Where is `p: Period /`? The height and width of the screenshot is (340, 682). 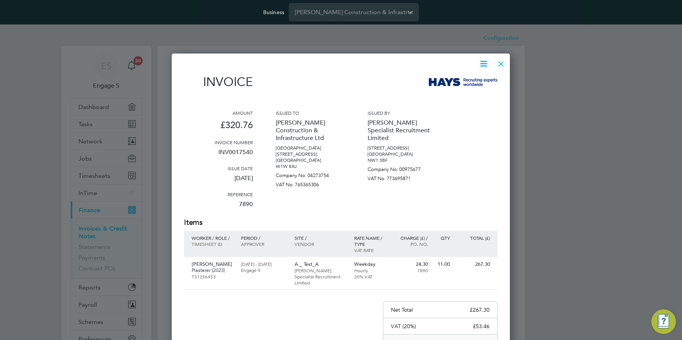 p: Period / is located at coordinates (263, 238).